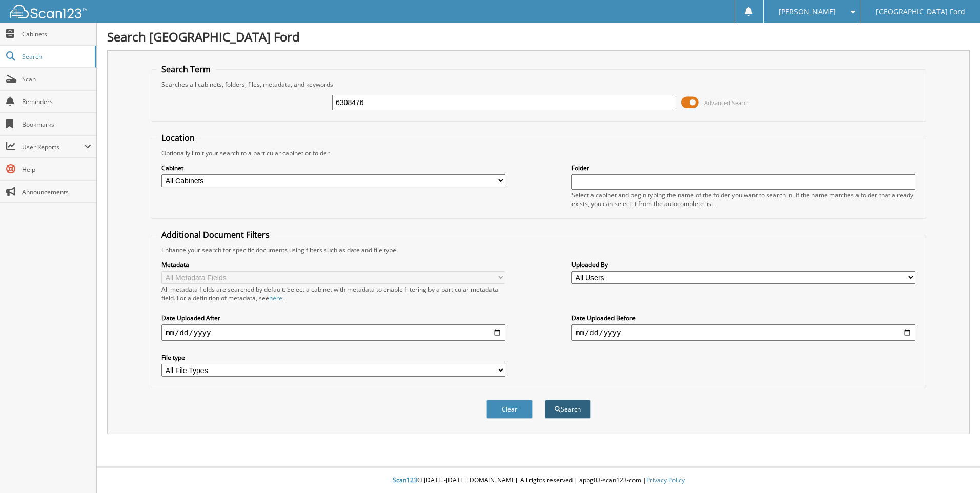  Describe the element at coordinates (333, 357) in the screenshot. I see `label: File type` at that location.